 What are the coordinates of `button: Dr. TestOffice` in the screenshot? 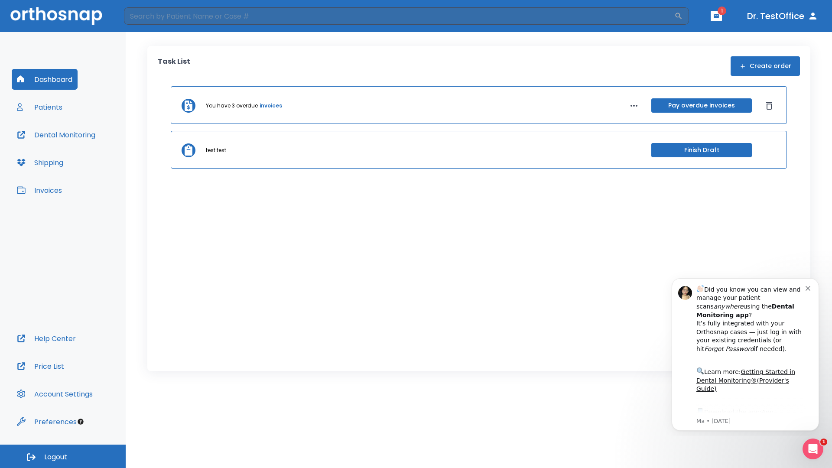 It's located at (782, 16).